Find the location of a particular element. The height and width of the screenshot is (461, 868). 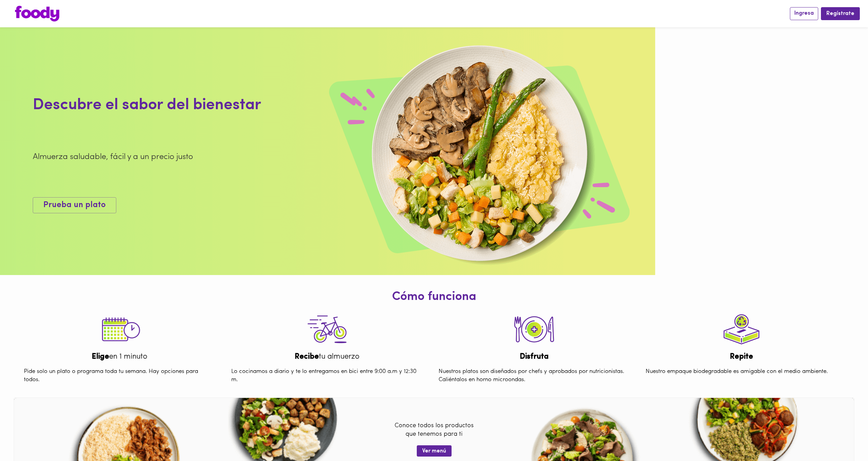

div: Pide solo un plato o programa toda tu semana. Hay opciones para todos. is located at coordinates (120, 376).